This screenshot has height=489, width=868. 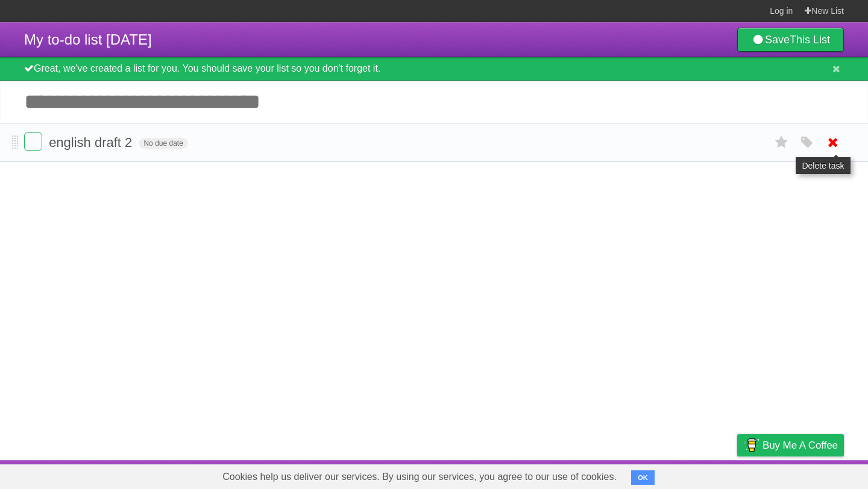 I want to click on label: Star task, so click(x=781, y=142).